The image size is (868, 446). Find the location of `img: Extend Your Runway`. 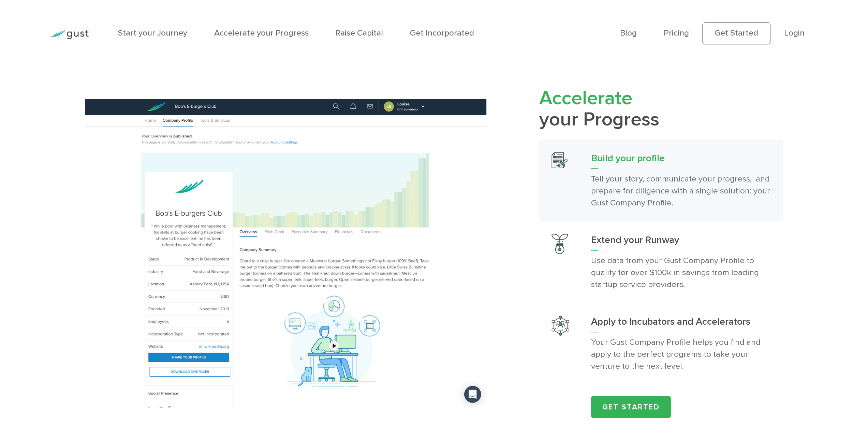

img: Extend Your Runway is located at coordinates (560, 244).